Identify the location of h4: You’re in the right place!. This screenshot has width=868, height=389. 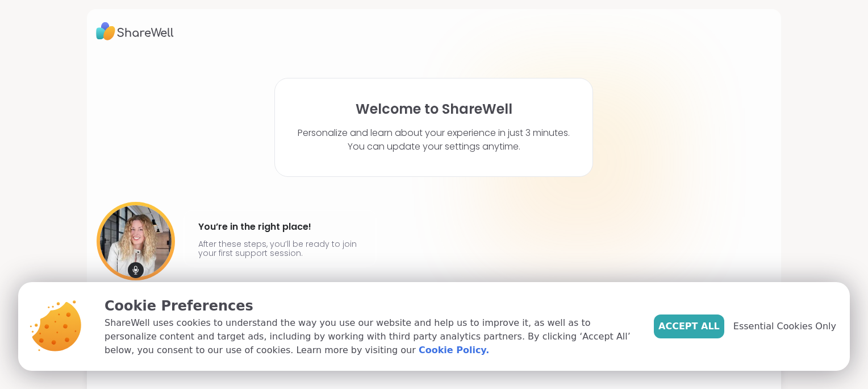
(280, 227).